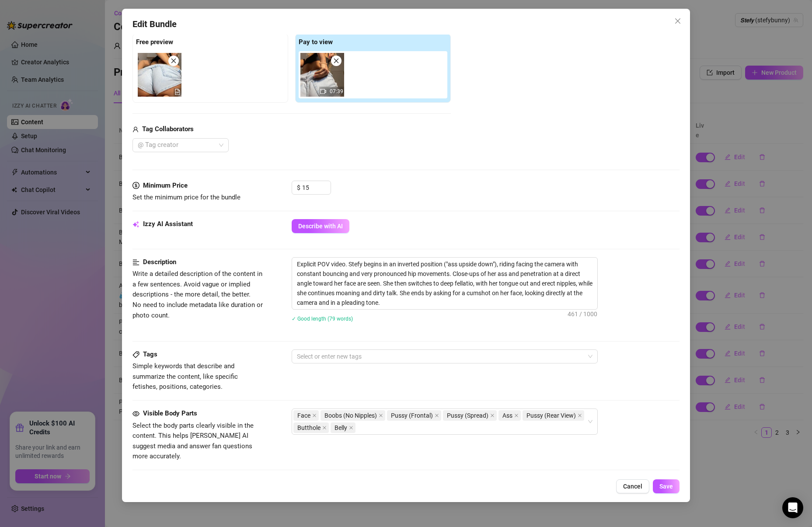 The height and width of the screenshot is (527, 812). I want to click on span: video-camera, so click(323, 91).